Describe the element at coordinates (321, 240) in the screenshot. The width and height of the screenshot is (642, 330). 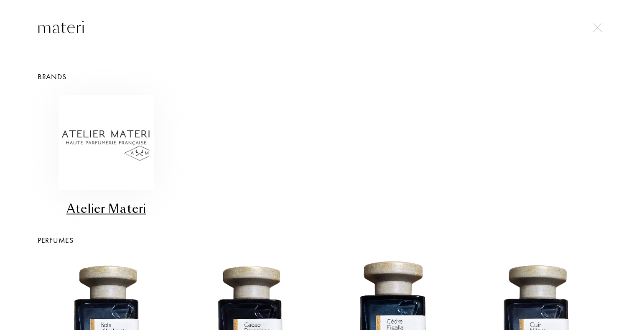
I see `div: Perfumes` at that location.